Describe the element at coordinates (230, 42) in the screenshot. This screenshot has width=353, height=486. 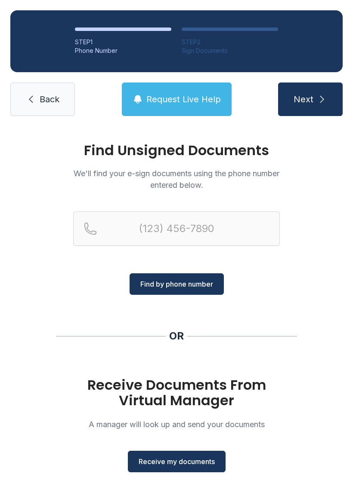
I see `div: STEP 2` at that location.